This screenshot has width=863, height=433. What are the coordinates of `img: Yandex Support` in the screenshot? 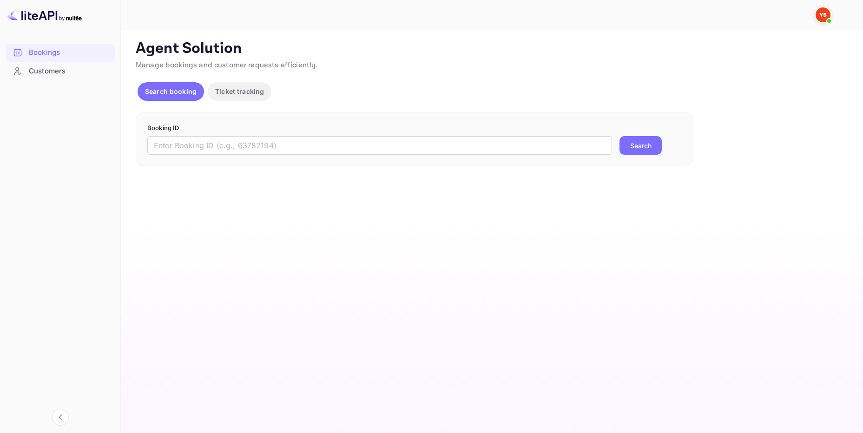 It's located at (823, 15).